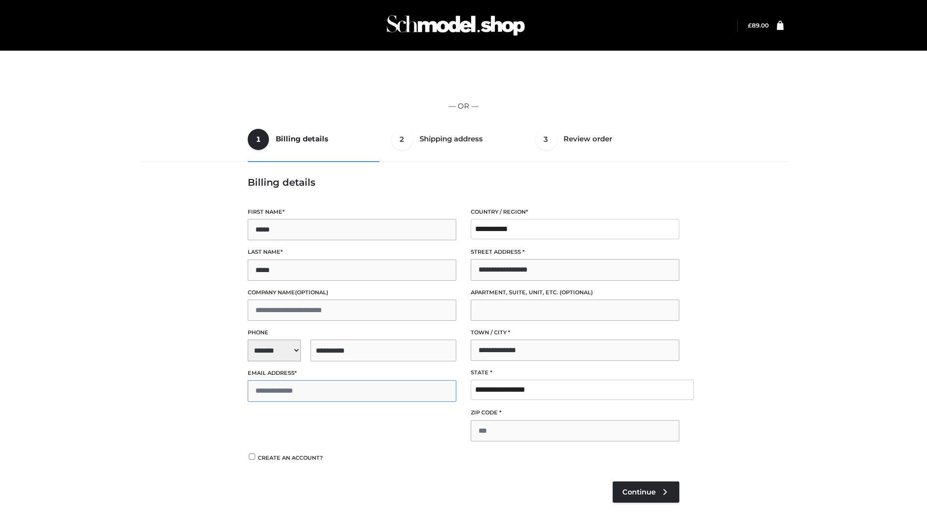 The height and width of the screenshot is (521, 927). What do you see at coordinates (575, 413) in the screenshot?
I see `label: ZIP Code` at bounding box center [575, 413].